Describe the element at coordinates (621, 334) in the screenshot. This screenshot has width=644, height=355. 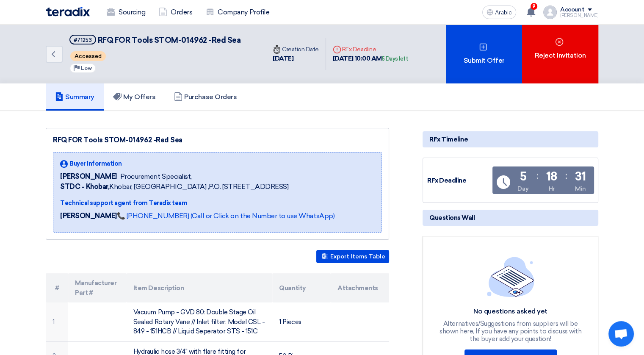
I see `a: Open chat` at that location.